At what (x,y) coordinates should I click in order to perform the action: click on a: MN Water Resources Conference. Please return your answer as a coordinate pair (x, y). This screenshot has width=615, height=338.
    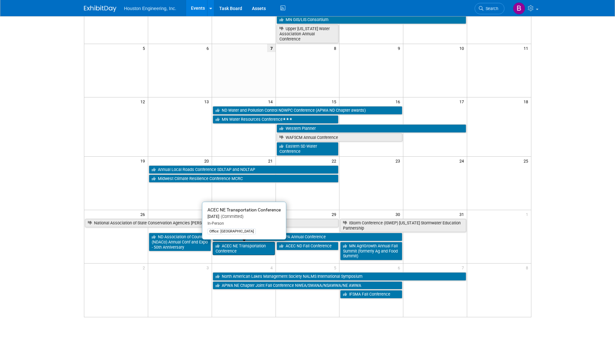
    Looking at the image, I should click on (275, 120).